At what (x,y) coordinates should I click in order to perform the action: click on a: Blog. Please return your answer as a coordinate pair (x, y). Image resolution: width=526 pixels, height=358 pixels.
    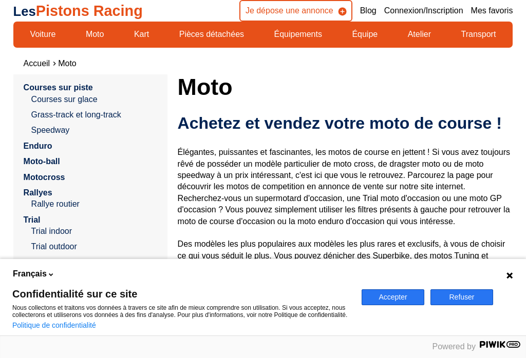
    Looking at the image, I should click on (368, 11).